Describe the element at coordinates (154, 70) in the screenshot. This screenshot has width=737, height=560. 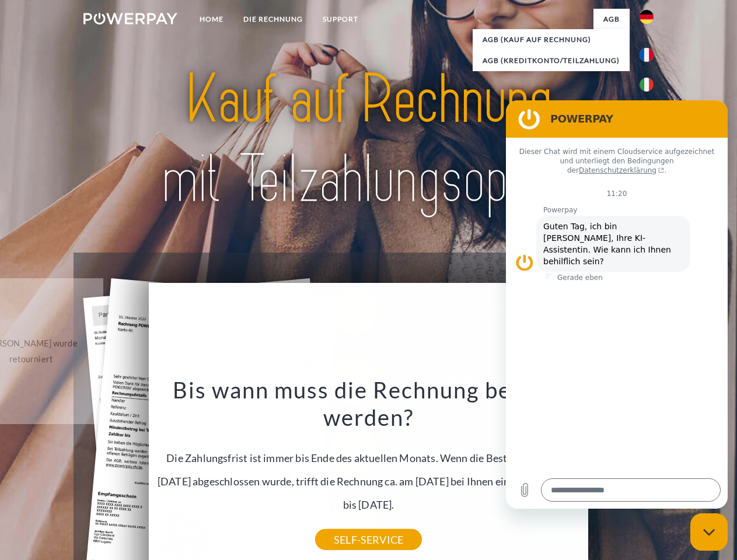
I see `svg: (wird in einer neuen Registerkarte geöffnet)` at that location.